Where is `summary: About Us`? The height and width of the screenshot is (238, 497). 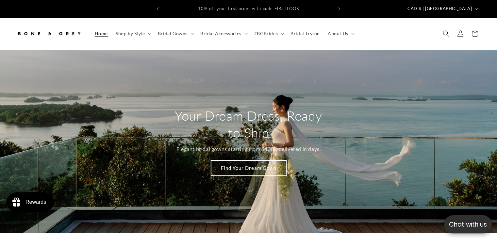 summary: About Us is located at coordinates (340, 34).